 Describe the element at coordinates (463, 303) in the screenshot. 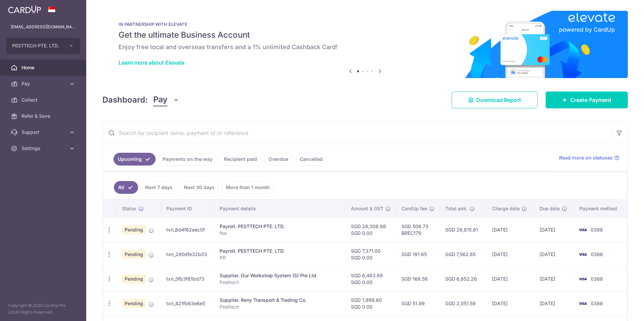

I see `td: SGD 2,051.59` at that location.